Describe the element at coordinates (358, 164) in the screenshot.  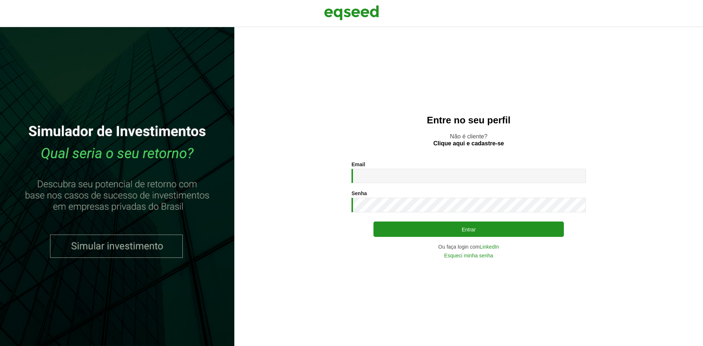
I see `label: Email` at that location.